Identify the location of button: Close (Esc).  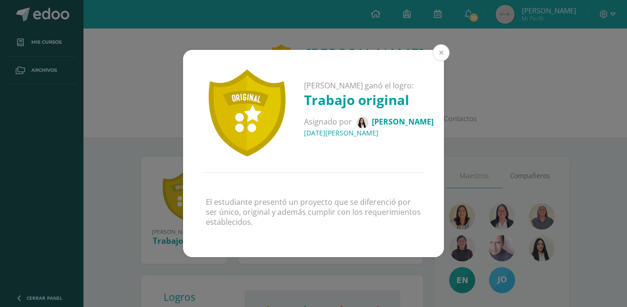
(441, 53).